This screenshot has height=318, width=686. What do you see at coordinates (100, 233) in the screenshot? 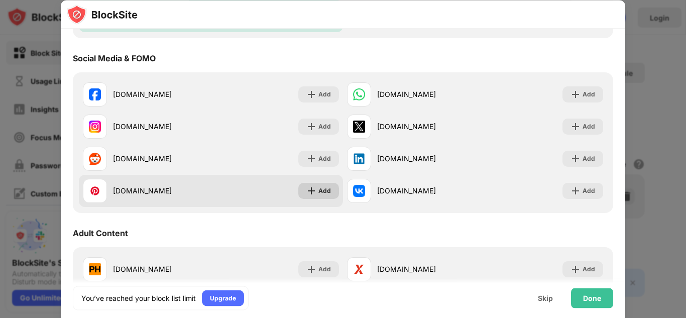
I see `div: Adult Content` at bounding box center [100, 233].